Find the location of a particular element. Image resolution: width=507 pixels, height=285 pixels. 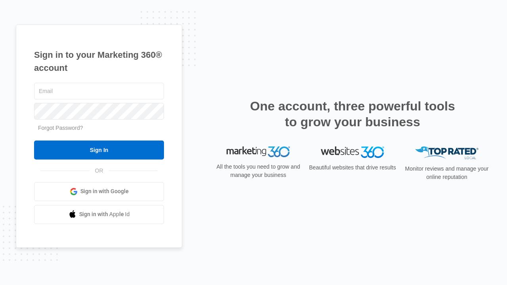

span: Sign in with Google is located at coordinates (105, 191).